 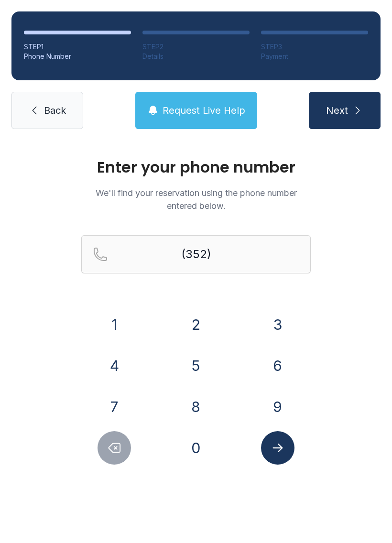 I want to click on span: Next, so click(x=337, y=111).